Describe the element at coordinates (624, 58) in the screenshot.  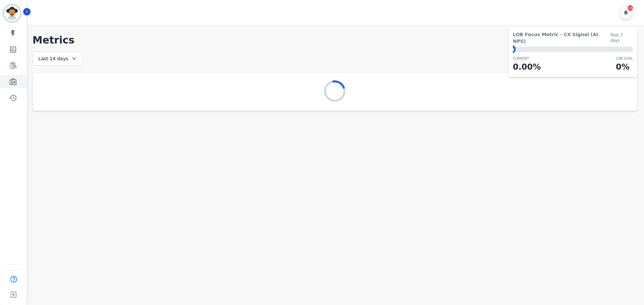
I see `p: LOB Goal` at that location.